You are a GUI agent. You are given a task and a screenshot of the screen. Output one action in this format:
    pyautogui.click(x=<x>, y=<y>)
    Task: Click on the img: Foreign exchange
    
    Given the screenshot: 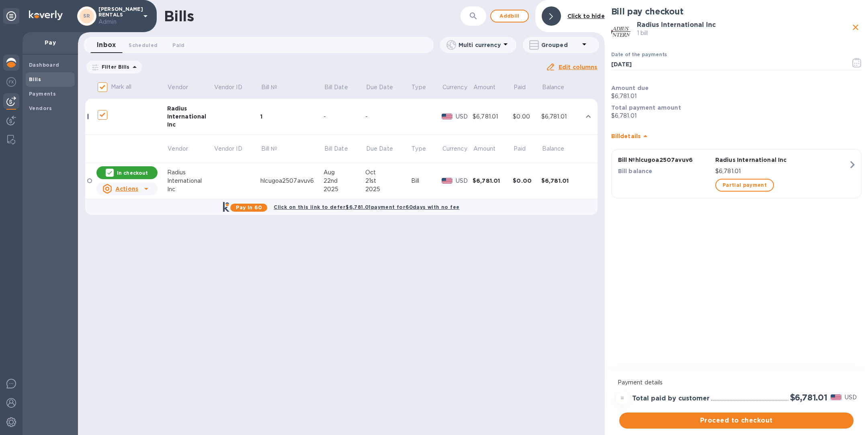 What is the action you would take?
    pyautogui.click(x=11, y=82)
    